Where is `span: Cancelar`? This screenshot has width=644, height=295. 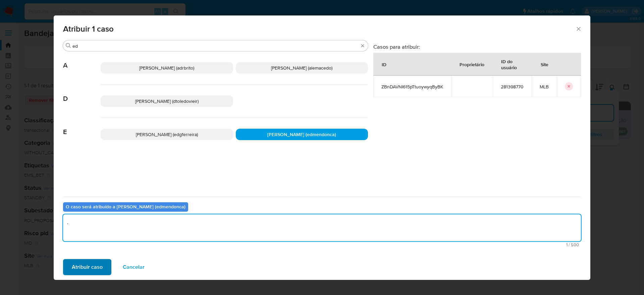 span: Cancelar is located at coordinates (133, 267).